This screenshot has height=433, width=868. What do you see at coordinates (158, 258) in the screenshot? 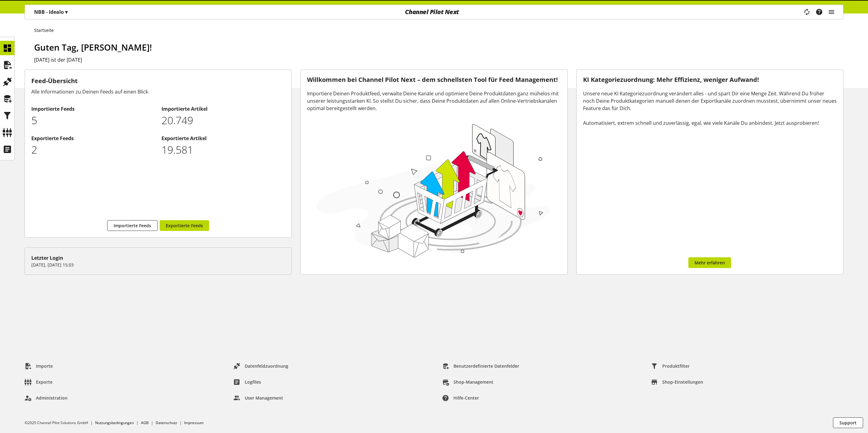
I see `div: Letzter Login` at bounding box center [158, 258].